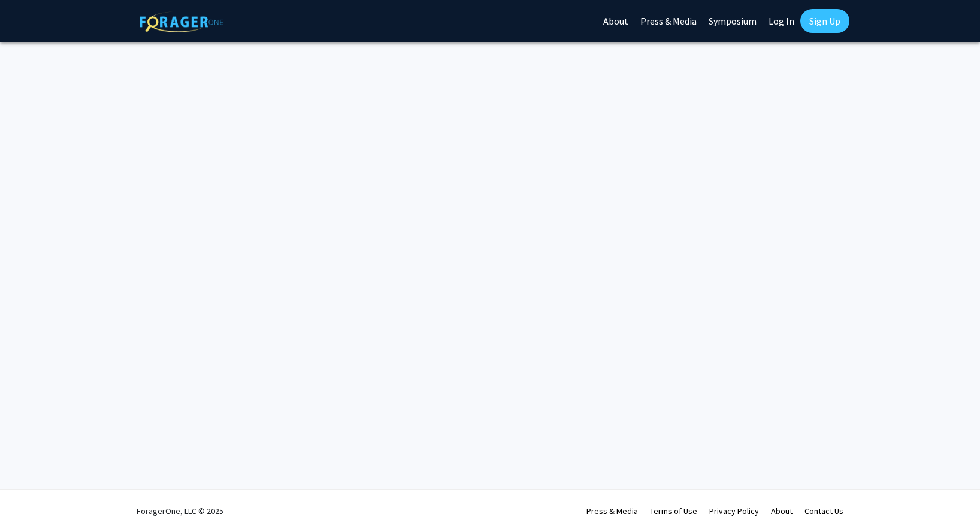  Describe the element at coordinates (825, 21) in the screenshot. I see `a: Sign Up` at that location.